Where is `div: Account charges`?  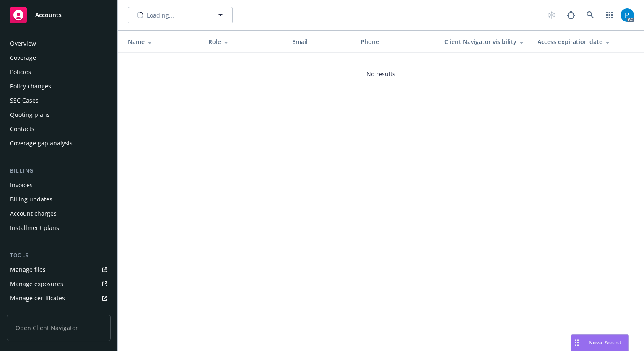 div: Account charges is located at coordinates (33, 214).